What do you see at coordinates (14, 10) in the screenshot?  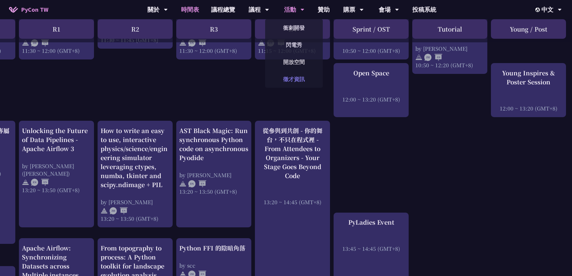 I see `img: Home icon of PyCon TW 2025` at bounding box center [14, 10].